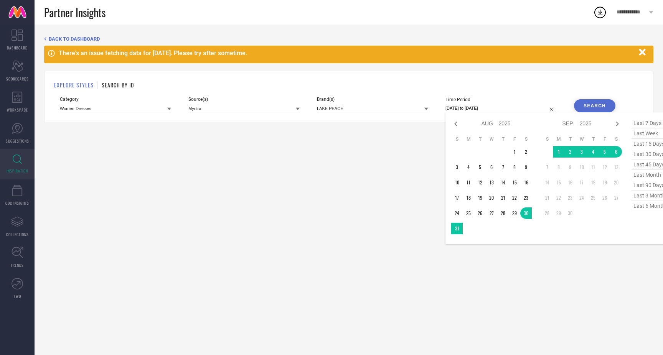 Image resolution: width=663 pixels, height=355 pixels. What do you see at coordinates (17, 296) in the screenshot?
I see `span: FWD` at bounding box center [17, 296].